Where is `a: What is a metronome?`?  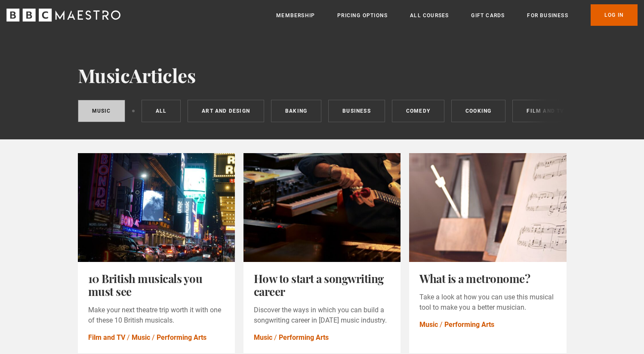
a: What is a metronome? is located at coordinates (474, 278).